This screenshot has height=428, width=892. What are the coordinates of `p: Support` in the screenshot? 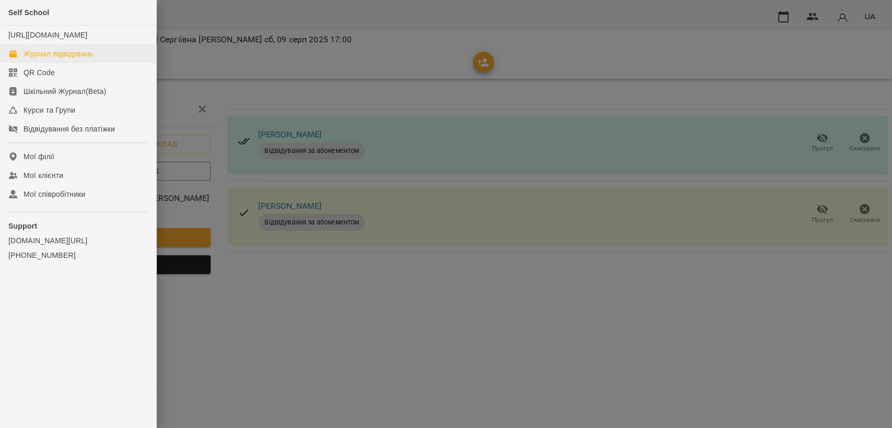 It's located at (78, 226).